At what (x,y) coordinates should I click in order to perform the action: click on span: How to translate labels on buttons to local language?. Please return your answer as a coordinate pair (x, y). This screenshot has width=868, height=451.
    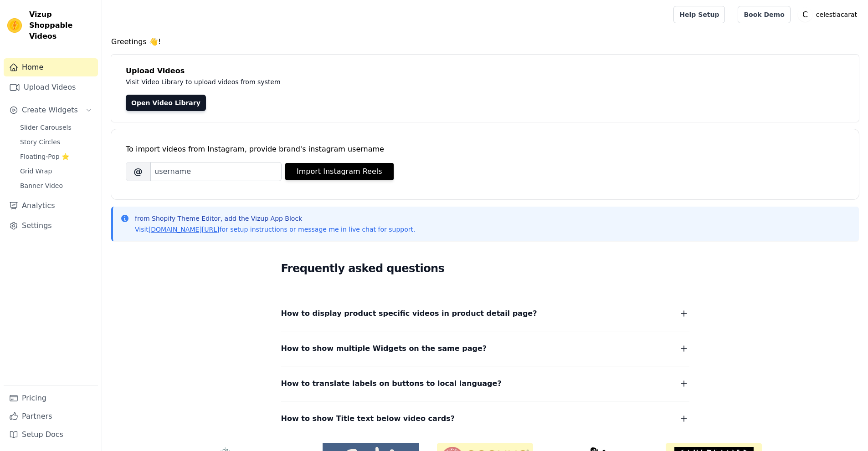
    Looking at the image, I should click on (391, 384).